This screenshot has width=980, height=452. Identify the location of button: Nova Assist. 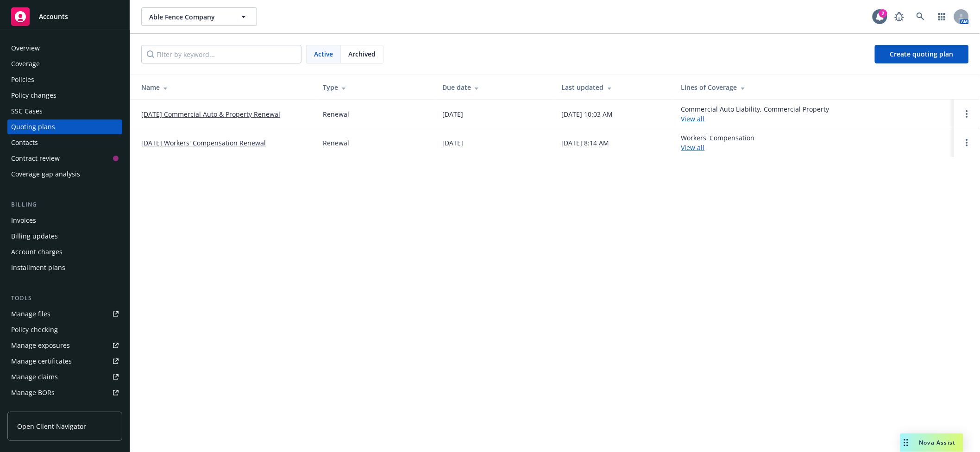
(932, 443).